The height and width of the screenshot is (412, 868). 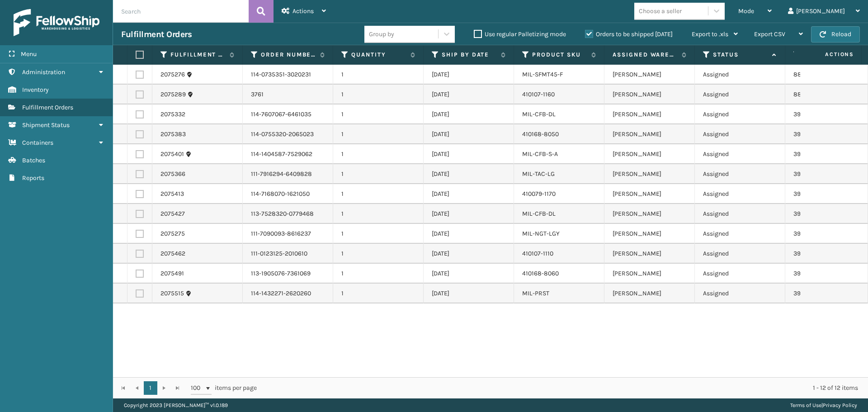 What do you see at coordinates (288, 94) in the screenshot?
I see `td: 3761` at bounding box center [288, 94].